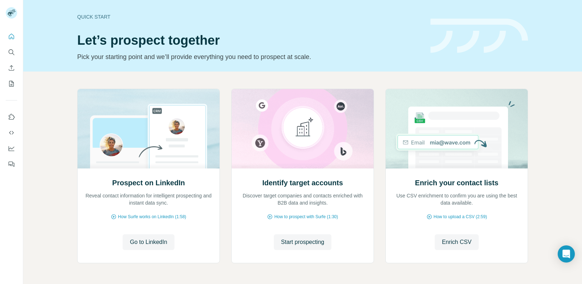 This screenshot has height=284, width=582. What do you see at coordinates (11, 133) in the screenshot?
I see `button: Use Surfe API` at bounding box center [11, 133].